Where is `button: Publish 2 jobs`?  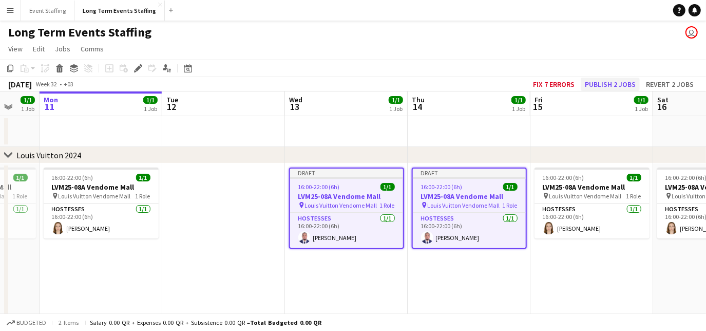
button: Publish 2 jobs is located at coordinates (610, 84).